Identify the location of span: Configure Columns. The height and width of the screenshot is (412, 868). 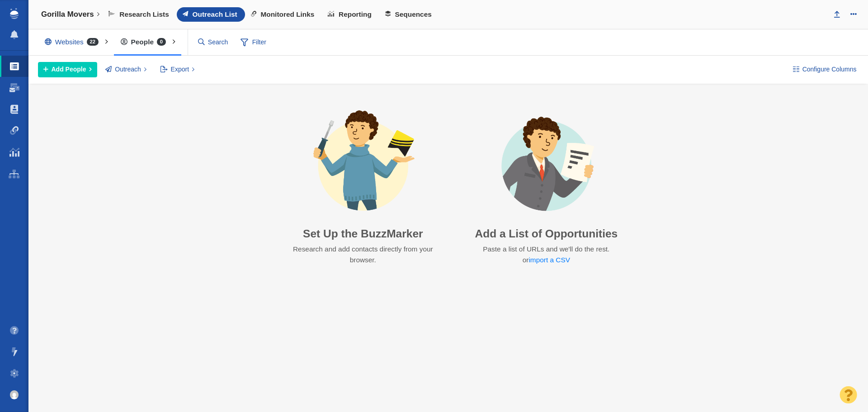
(829, 69).